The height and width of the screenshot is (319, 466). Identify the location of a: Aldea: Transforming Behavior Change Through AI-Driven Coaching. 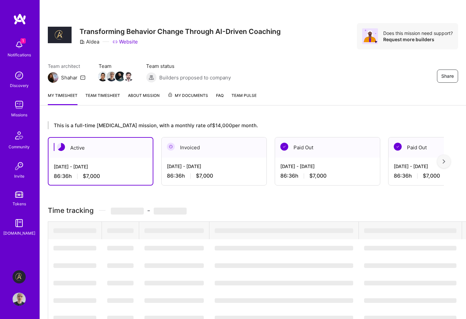
(19, 277).